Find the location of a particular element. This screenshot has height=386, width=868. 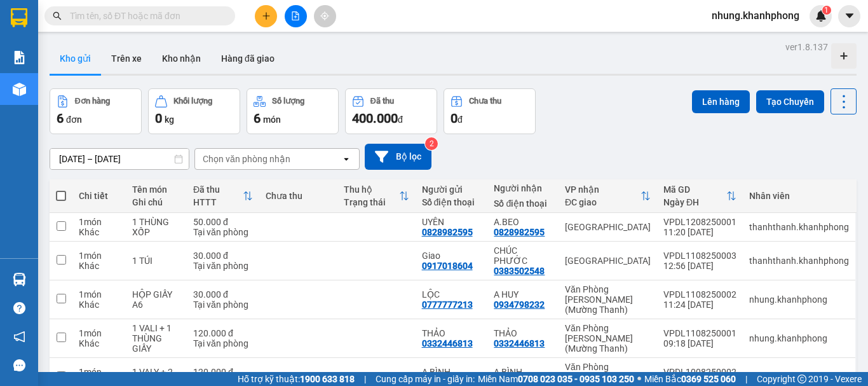

span: 400.000 is located at coordinates (374, 118).